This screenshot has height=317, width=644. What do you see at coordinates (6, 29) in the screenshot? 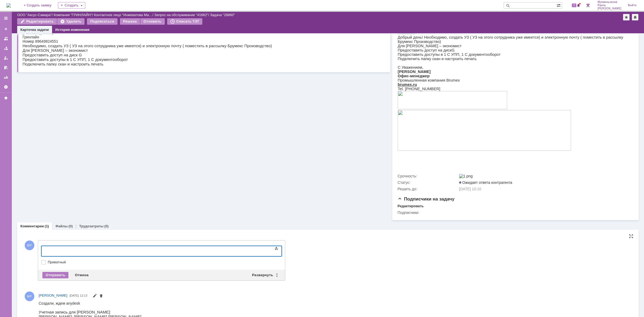
I see `a: Создать заявку` at bounding box center [6, 29].